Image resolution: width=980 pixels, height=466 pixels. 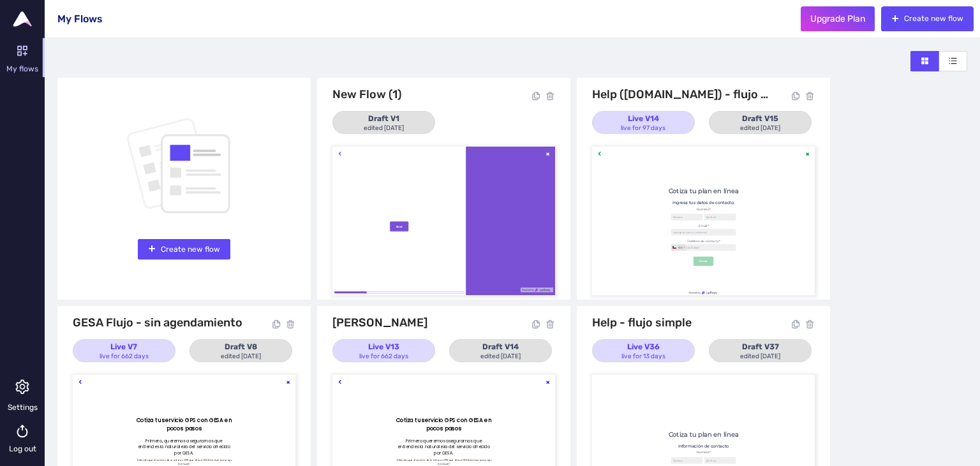 I want to click on div: live for 97 days, so click(x=643, y=129).